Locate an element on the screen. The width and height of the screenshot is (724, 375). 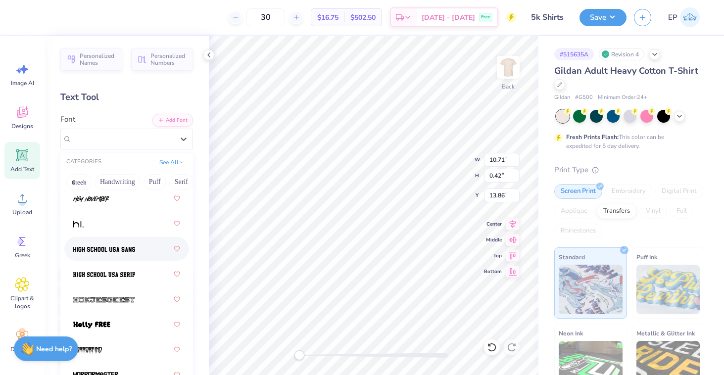
div: Print Type is located at coordinates (629, 170).